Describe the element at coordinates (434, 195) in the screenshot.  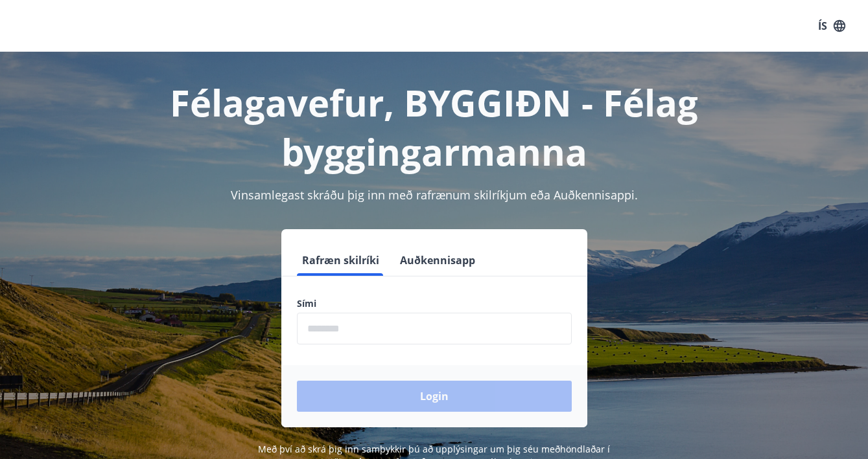
I see `span: Vinsamlegast skráðu þig inn með rafrænum skilríkjum eða Auðkennisappi.` at that location.